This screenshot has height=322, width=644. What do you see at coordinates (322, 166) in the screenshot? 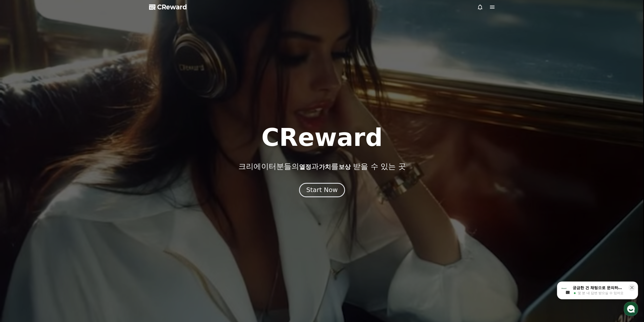
I see `p: 크리에이터분들의 과 를 받을 수 있는 곳` at bounding box center [322, 166].